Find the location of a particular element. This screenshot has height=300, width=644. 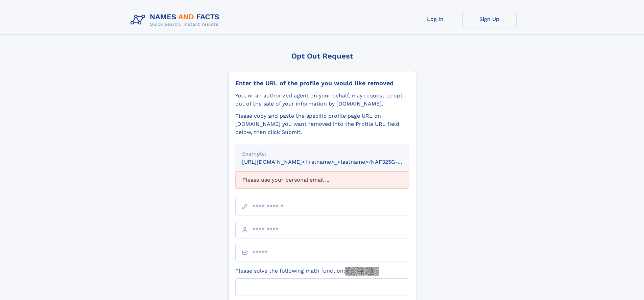

div: You, or an authorized agent on your behalf, may request to opt-out of the sale of your informatio... is located at coordinates (322, 100).